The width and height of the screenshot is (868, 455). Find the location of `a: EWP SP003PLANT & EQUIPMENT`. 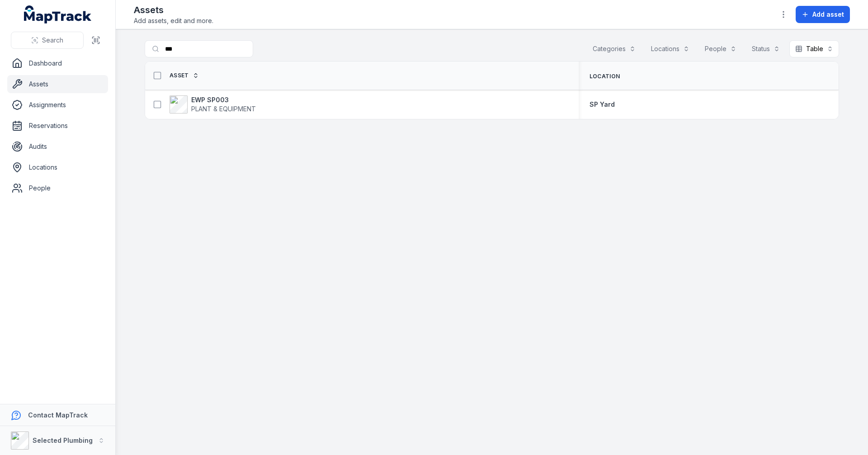

a: EWP SP003PLANT & EQUIPMENT is located at coordinates (212, 104).